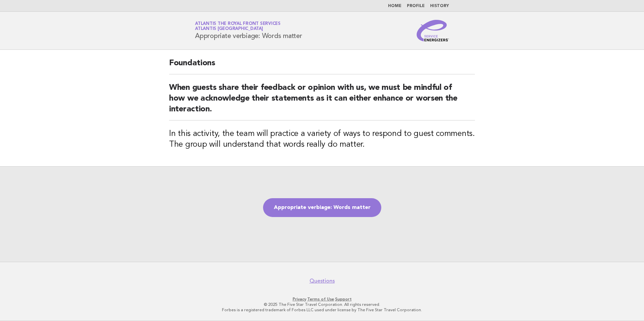 This screenshot has width=644, height=321. What do you see at coordinates (249, 30) in the screenshot?
I see `h1: Appropriate verbiage: Words matter` at bounding box center [249, 30].